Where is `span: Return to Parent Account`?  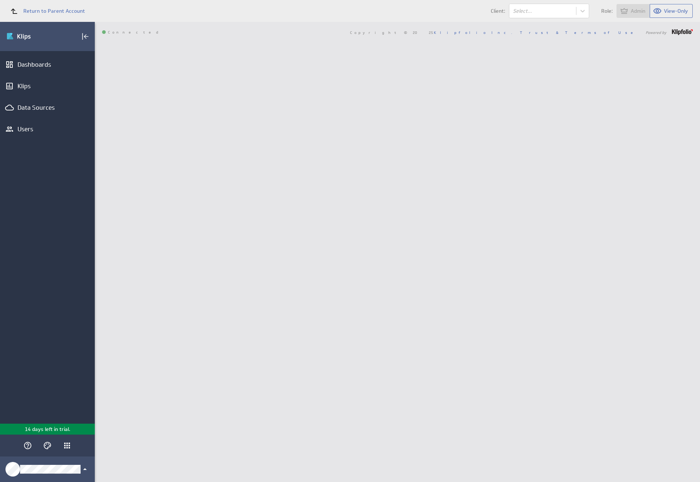
span: Return to Parent Account is located at coordinates (54, 11).